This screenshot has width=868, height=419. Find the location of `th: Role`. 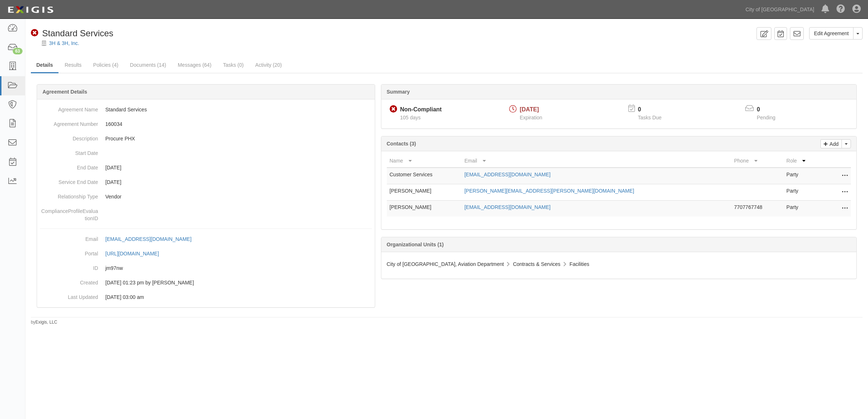

th: Role is located at coordinates (802, 161).